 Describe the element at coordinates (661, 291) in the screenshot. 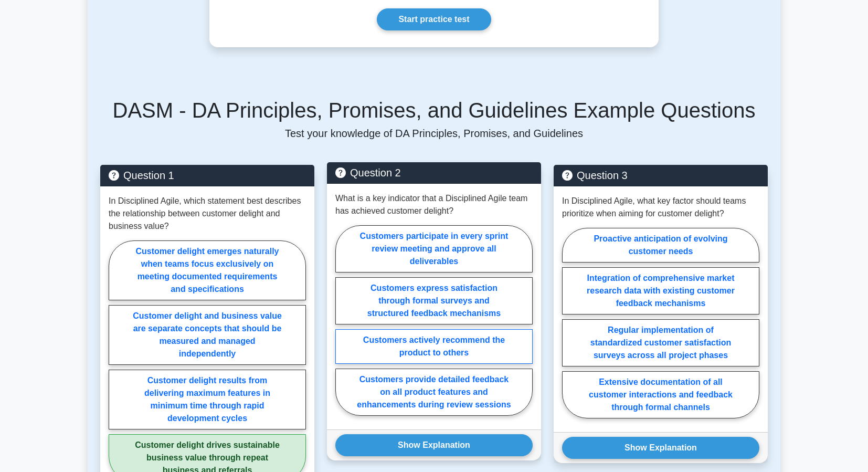

I see `label: Integration of comprehensive market research data with existing customer feedback mechanisms` at that location.